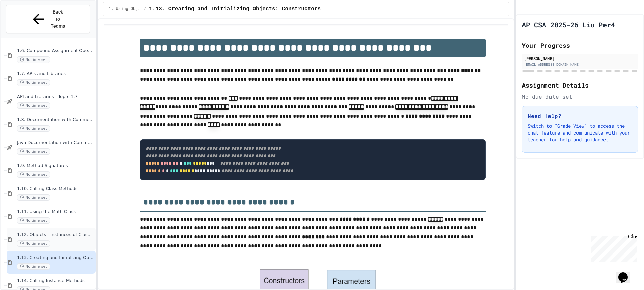 The image size is (644, 290). What do you see at coordinates (24, 23) in the screenshot?
I see `div: Chat with us now!Close` at bounding box center [24, 23].